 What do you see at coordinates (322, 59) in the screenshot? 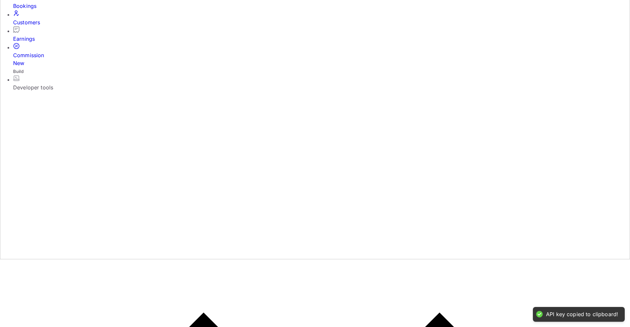
I see `div: Commission` at bounding box center [322, 59].